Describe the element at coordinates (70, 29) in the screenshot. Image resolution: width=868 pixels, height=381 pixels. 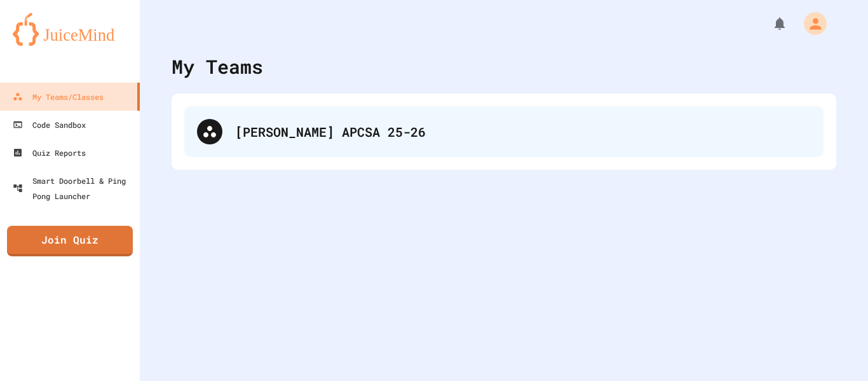
I see `img: logo-orange.svg` at that location.